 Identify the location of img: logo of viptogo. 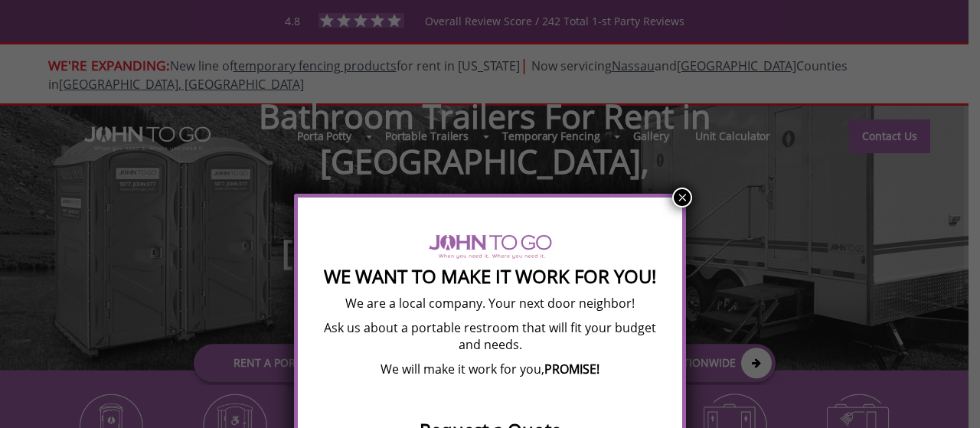
(490, 246).